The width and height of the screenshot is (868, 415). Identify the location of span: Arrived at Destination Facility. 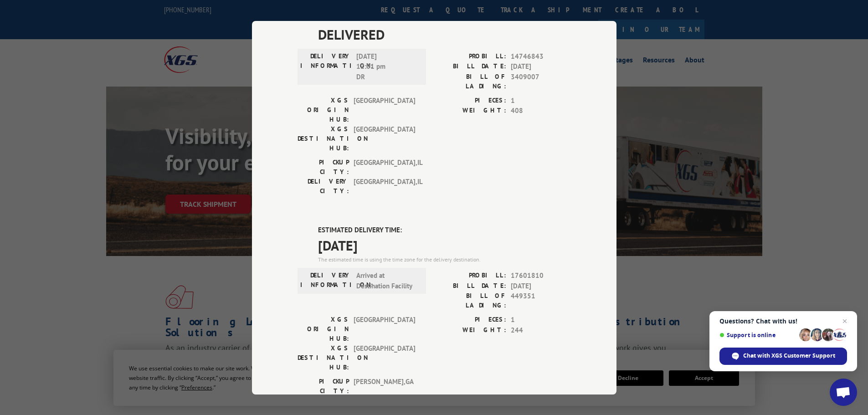
(387, 280).